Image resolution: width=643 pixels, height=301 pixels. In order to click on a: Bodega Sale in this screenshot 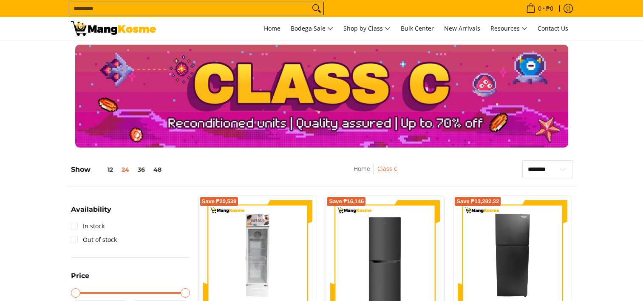, I will do `click(312, 28)`.